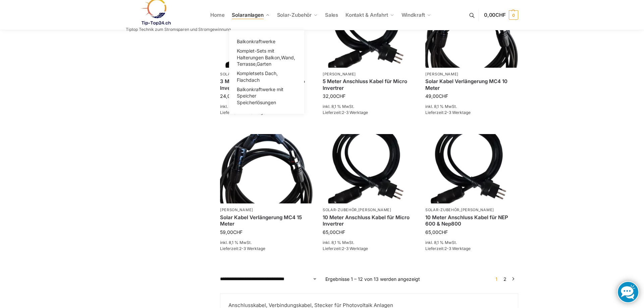 The width and height of the screenshot is (644, 308). Describe the element at coordinates (178, 30) in the screenshot. I see `p: Tiptop Technik zum Stromsparen und Stromgewinnung` at that location.